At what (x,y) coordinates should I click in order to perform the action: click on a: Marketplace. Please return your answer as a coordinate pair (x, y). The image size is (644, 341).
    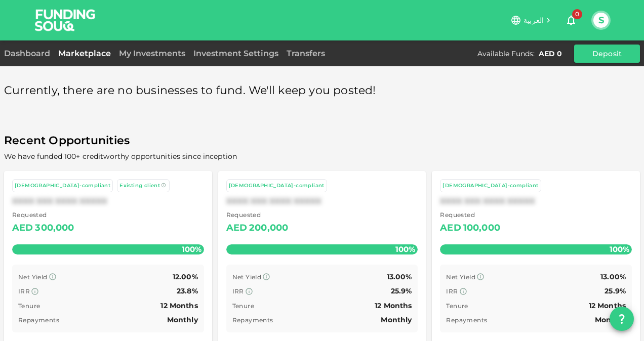
    Looking at the image, I should click on (84, 53).